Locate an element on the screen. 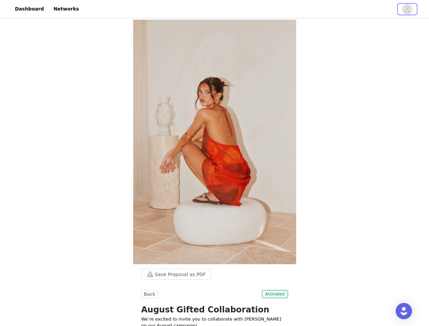 The height and width of the screenshot is (326, 429). div: avatar is located at coordinates (407, 9).